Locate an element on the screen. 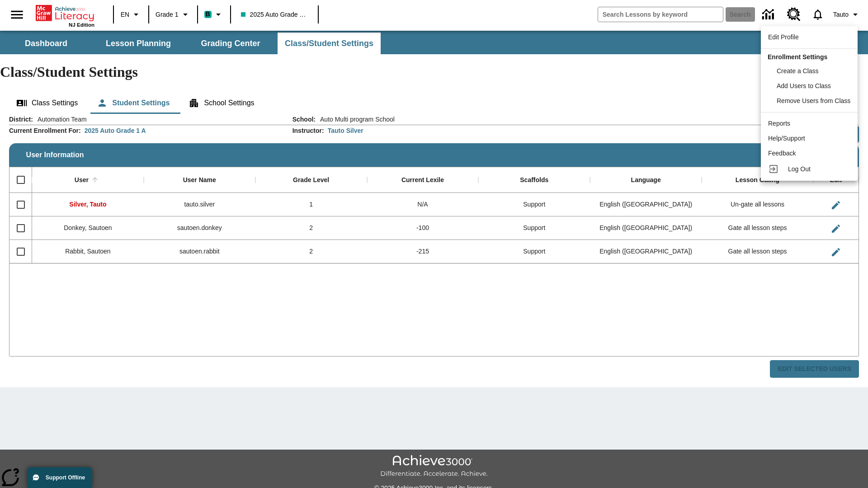  span: Feedback is located at coordinates (781, 153).